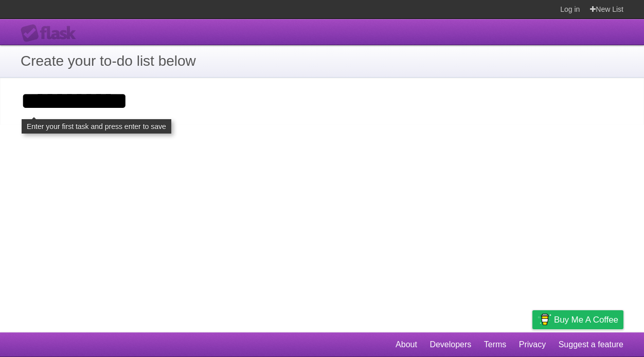  I want to click on span: Buy me a coffee, so click(586, 320).